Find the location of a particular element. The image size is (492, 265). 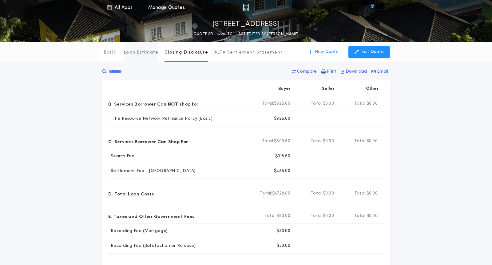

p: $318.60 is located at coordinates (283, 156).